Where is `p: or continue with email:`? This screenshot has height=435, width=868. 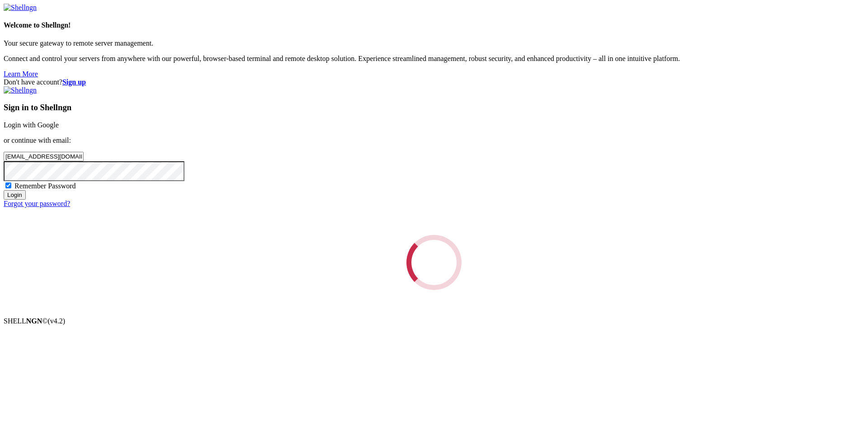 p: or continue with email: is located at coordinates (434, 140).